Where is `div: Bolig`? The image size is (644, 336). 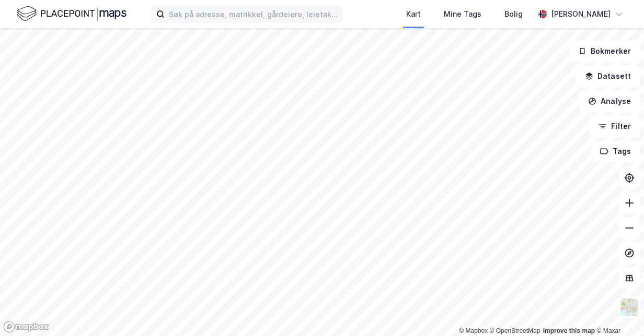
div: Bolig is located at coordinates (513, 14).